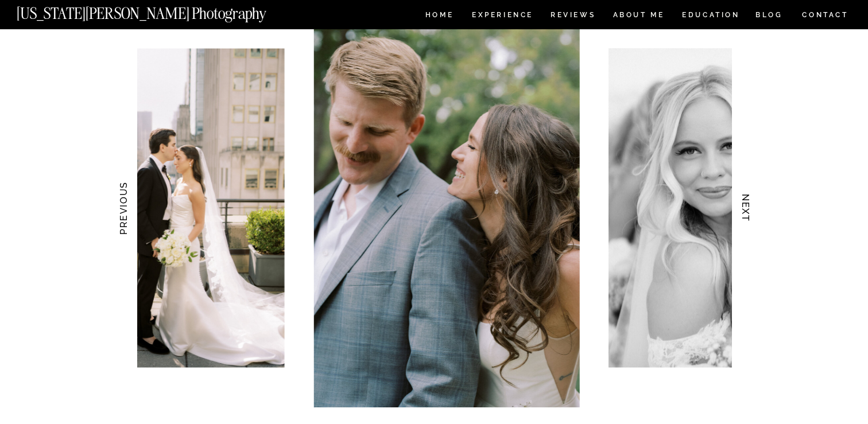 This screenshot has width=868, height=424. I want to click on nav: EDUCATION, so click(710, 16).